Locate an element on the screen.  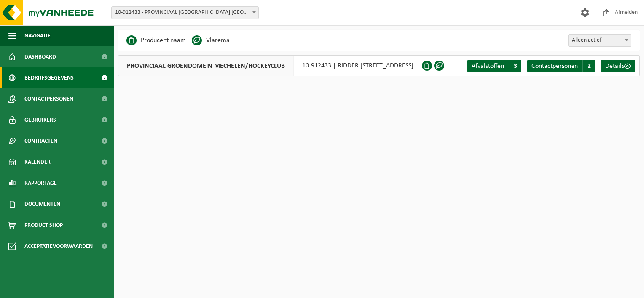
li: Vlarema is located at coordinates (210, 40).